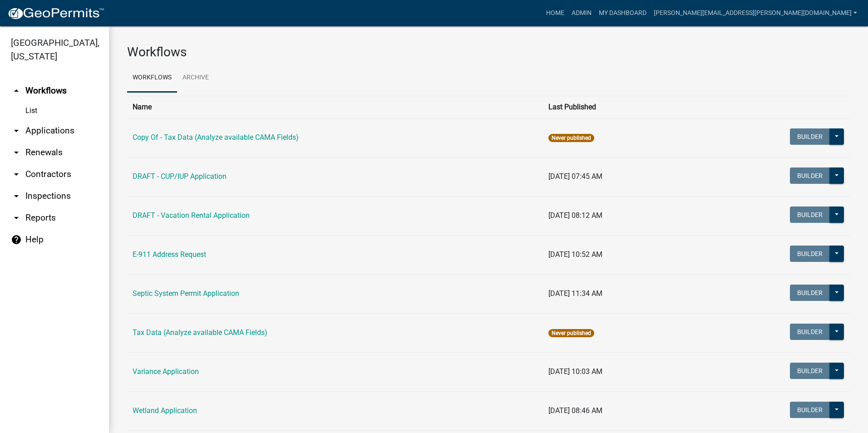 This screenshot has height=433, width=868. I want to click on a: DRAFT - CUP/IUP Application, so click(179, 176).